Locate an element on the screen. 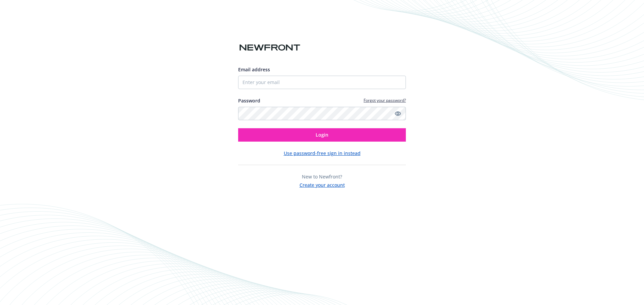 This screenshot has height=305, width=644. span: Login is located at coordinates (322, 134).